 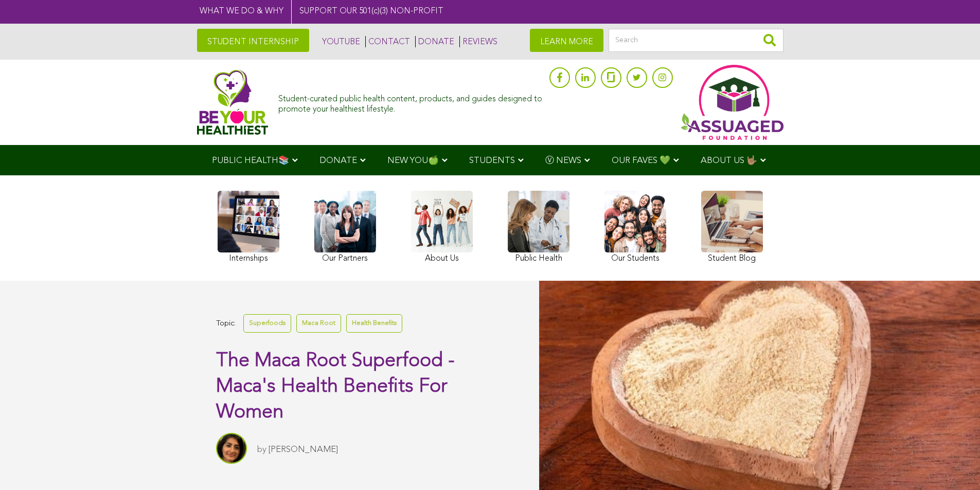 I want to click on a: STUDENT INTERNSHIP, so click(x=253, y=40).